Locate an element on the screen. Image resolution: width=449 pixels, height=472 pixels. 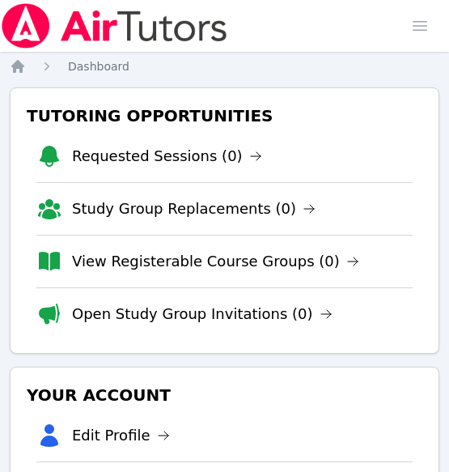
nav: Breadcrumb is located at coordinates (224, 66).